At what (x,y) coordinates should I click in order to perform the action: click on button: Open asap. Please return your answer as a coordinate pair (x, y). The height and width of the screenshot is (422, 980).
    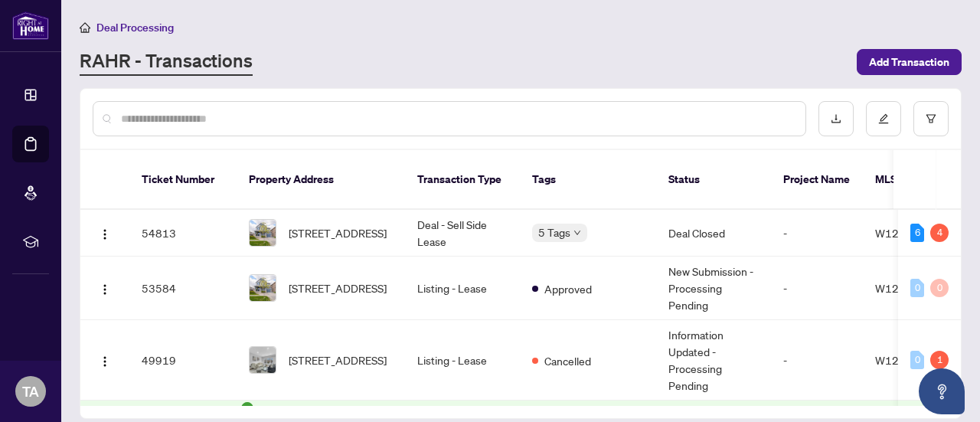
    Looking at the image, I should click on (942, 391).